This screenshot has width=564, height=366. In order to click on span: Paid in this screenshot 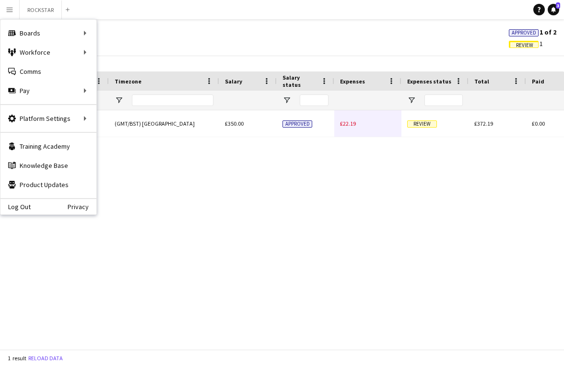, I will do `click(538, 81)`.